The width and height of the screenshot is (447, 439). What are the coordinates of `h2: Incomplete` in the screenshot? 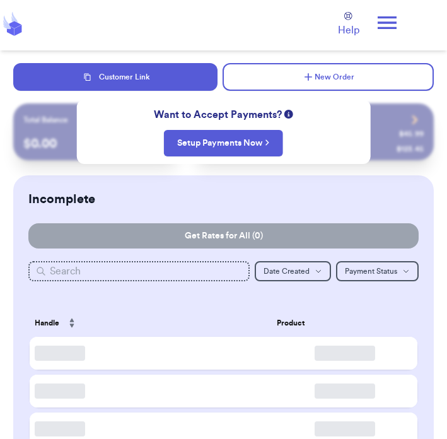 It's located at (62, 199).